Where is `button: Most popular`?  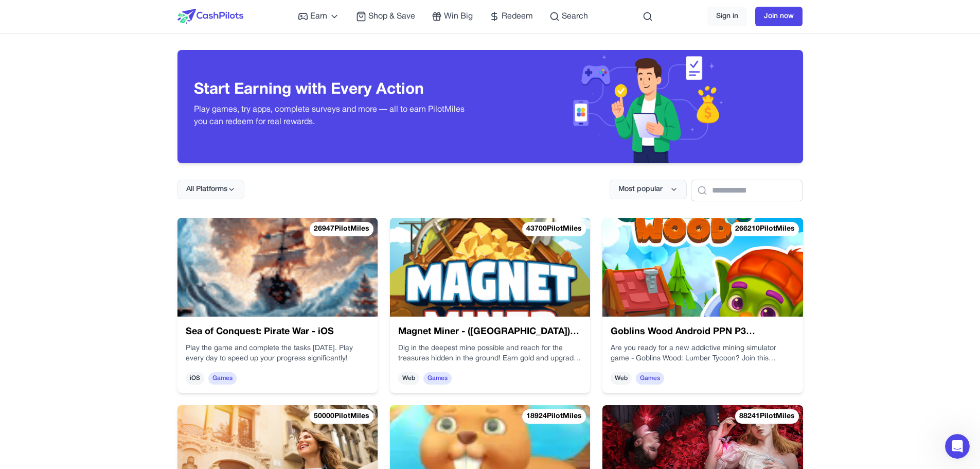
button: Most popular is located at coordinates (648, 190).